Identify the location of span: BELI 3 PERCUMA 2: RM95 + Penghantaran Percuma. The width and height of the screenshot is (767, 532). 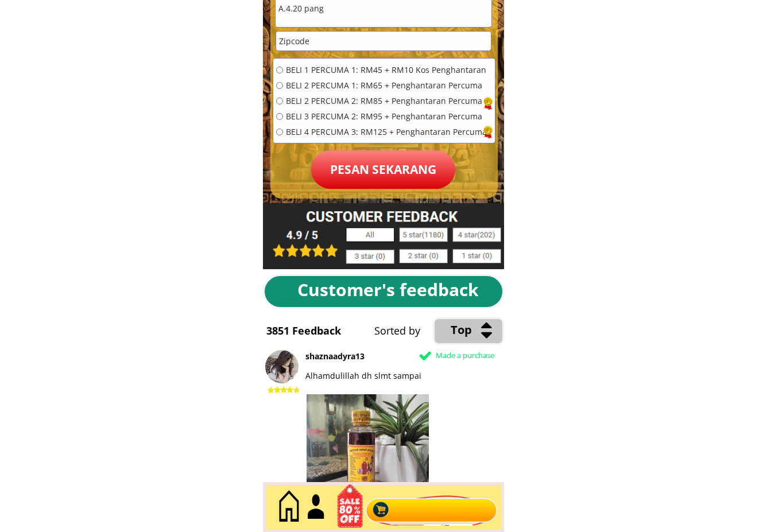
(386, 116).